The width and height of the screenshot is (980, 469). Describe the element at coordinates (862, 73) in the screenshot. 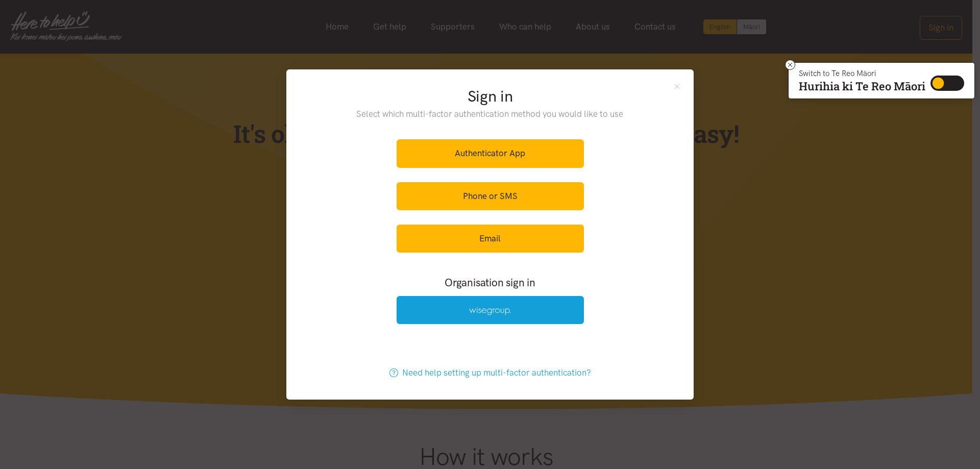

I see `p: Switch to Te Reo Māori` at that location.